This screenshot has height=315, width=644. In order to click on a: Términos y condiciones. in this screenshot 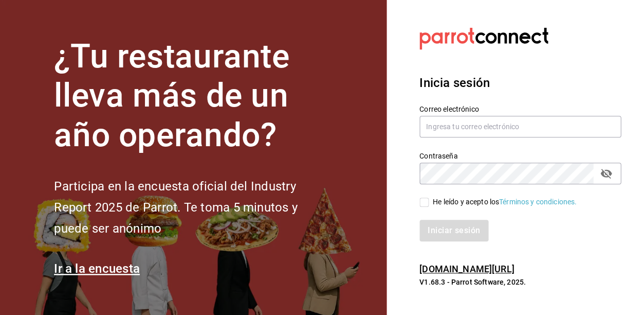, I will do `click(537, 201)`.